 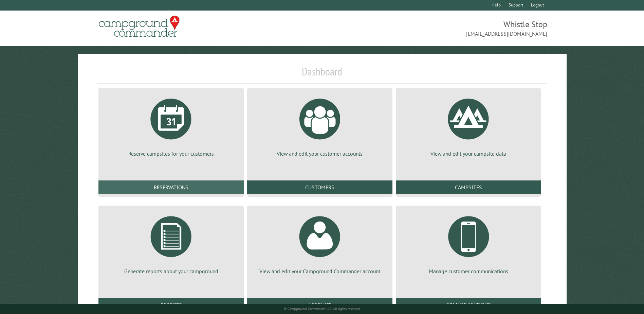 What do you see at coordinates (320, 243) in the screenshot?
I see `a: View and edit your Campground Commander account` at bounding box center [320, 243].